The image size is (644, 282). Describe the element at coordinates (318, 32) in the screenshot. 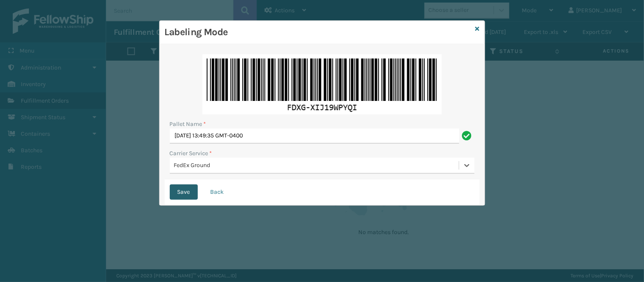

I see `h3: Labeling Mode` at that location.